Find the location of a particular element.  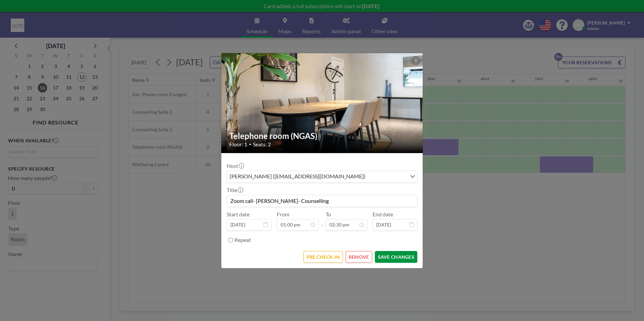

input: (No title) is located at coordinates (322, 201).